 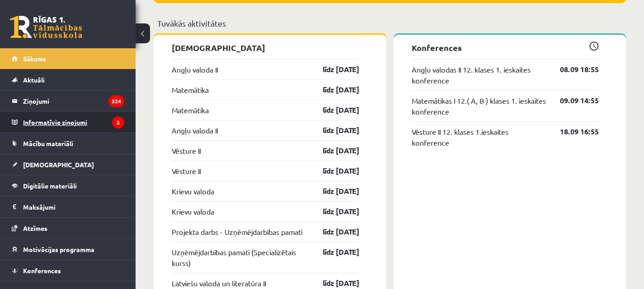 What do you see at coordinates (118, 122) in the screenshot?
I see `i: 2` at bounding box center [118, 122].